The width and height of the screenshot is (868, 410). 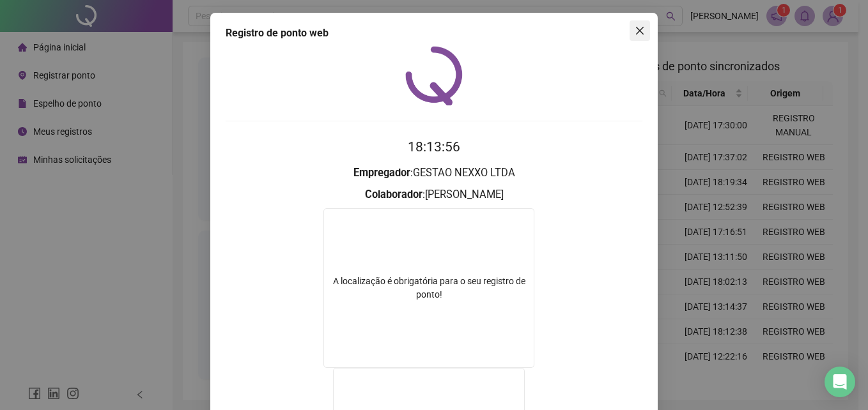 What do you see at coordinates (434, 75) in the screenshot?
I see `img: QRPoint` at bounding box center [434, 75].